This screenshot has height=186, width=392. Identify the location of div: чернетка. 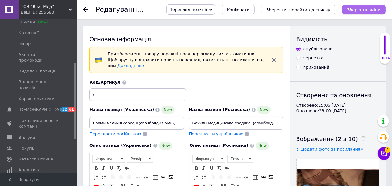
(313, 58).